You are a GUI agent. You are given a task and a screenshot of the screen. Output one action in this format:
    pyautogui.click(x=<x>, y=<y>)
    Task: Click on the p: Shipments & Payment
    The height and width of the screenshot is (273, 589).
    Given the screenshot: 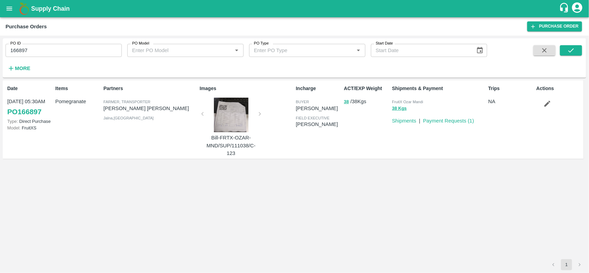 What is the action you would take?
    pyautogui.click(x=438, y=88)
    